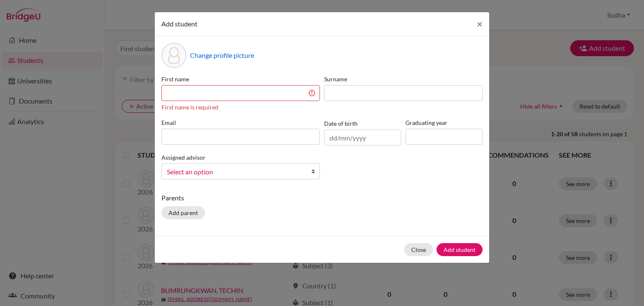 This screenshot has height=306, width=644. I want to click on label: Assigned advisor, so click(183, 157).